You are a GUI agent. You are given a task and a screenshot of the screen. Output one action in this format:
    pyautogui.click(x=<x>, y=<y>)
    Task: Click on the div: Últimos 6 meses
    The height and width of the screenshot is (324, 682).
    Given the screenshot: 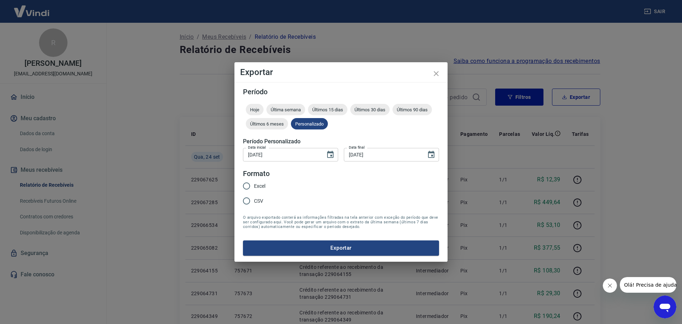 What is the action you would take?
    pyautogui.click(x=267, y=124)
    